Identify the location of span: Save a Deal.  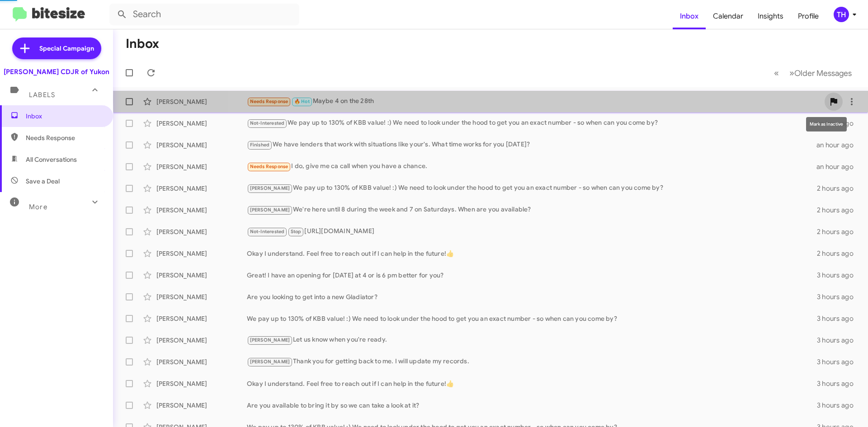
(42, 181).